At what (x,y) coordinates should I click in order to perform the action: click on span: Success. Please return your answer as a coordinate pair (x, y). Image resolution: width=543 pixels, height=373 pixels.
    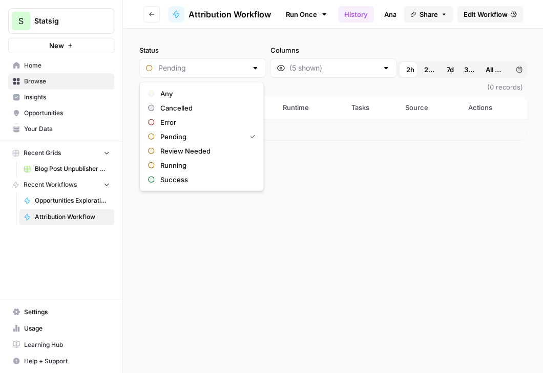
    Looking at the image, I should click on (205, 180).